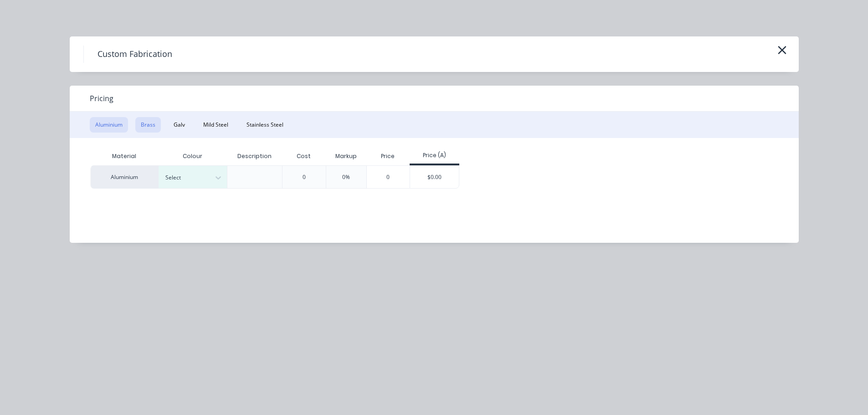 The height and width of the screenshot is (415, 868). What do you see at coordinates (193, 157) in the screenshot?
I see `div: Colour` at bounding box center [193, 157].